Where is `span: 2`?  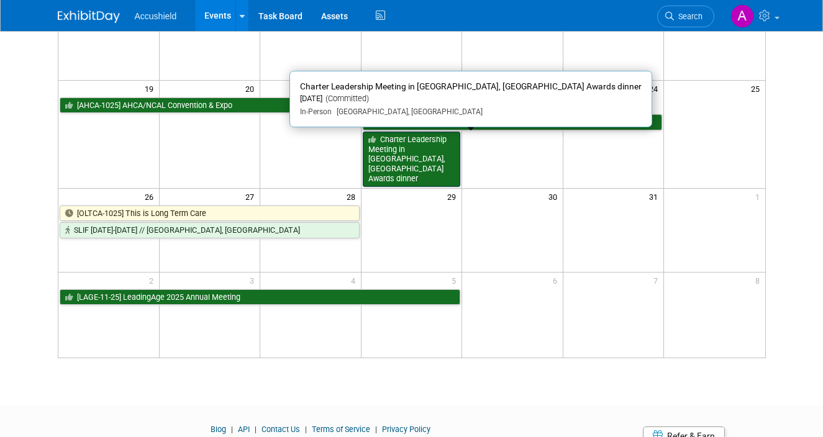
span: 2 is located at coordinates (153, 280).